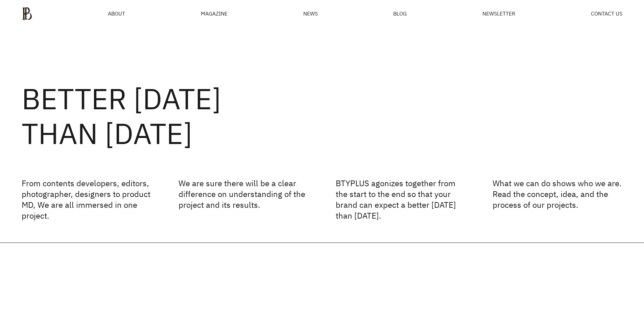 The height and width of the screenshot is (310, 644). Describe the element at coordinates (87, 200) in the screenshot. I see `p: From contents developers, editors, photographer, designers to product MD, We are all immersed in ...` at that location.